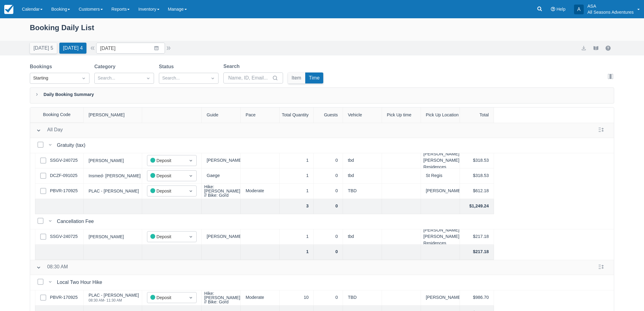 This screenshot has width=644, height=311. I want to click on div: Booking Code, so click(57, 115).